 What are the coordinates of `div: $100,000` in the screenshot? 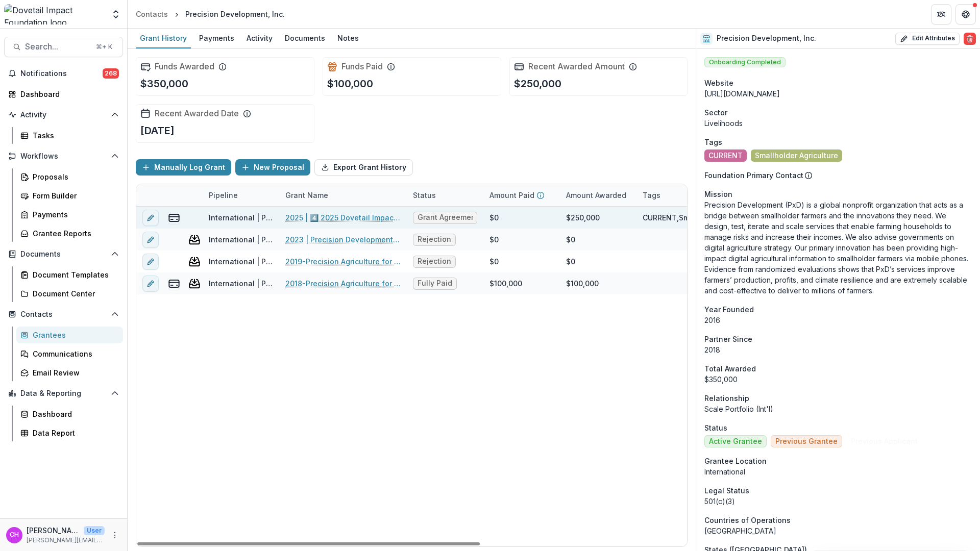 It's located at (582, 283).